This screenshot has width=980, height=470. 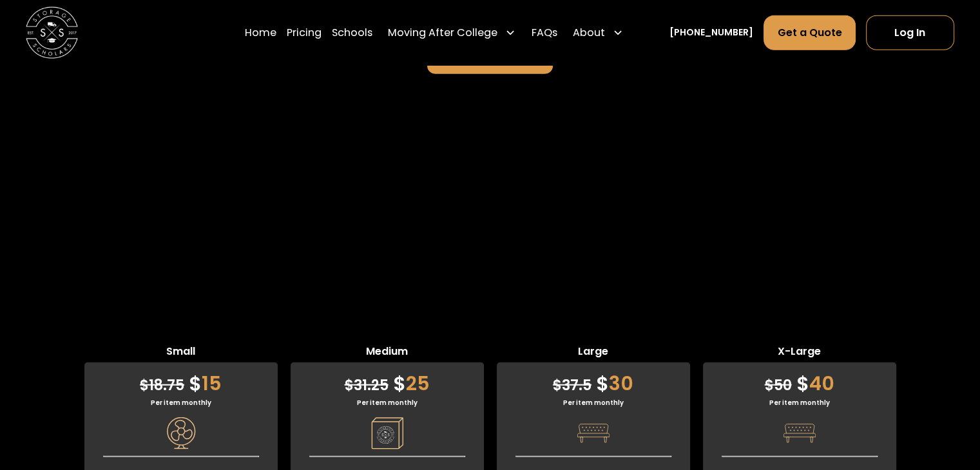 What do you see at coordinates (593, 353) in the screenshot?
I see `span: Large` at bounding box center [593, 353].